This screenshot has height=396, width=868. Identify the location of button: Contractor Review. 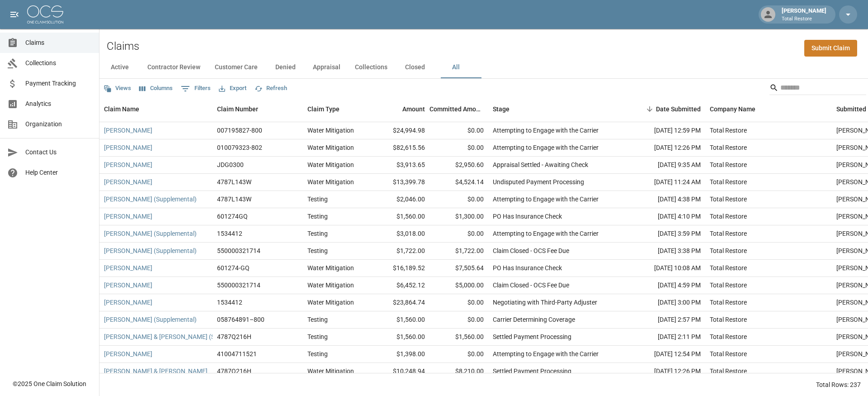
(174, 68).